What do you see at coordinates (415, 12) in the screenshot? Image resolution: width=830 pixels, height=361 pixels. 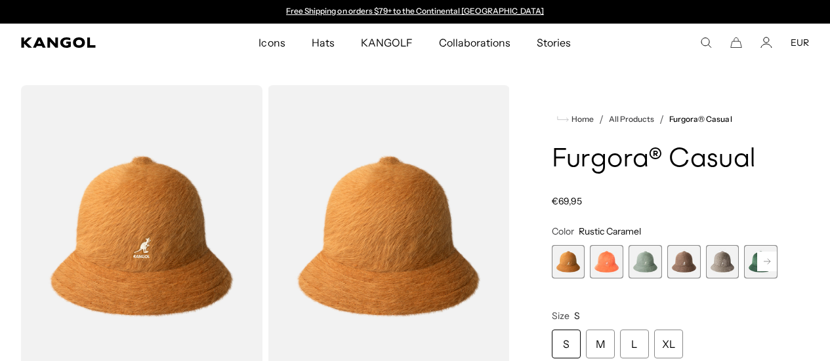 I see `div: 1 of 2` at bounding box center [415, 12].